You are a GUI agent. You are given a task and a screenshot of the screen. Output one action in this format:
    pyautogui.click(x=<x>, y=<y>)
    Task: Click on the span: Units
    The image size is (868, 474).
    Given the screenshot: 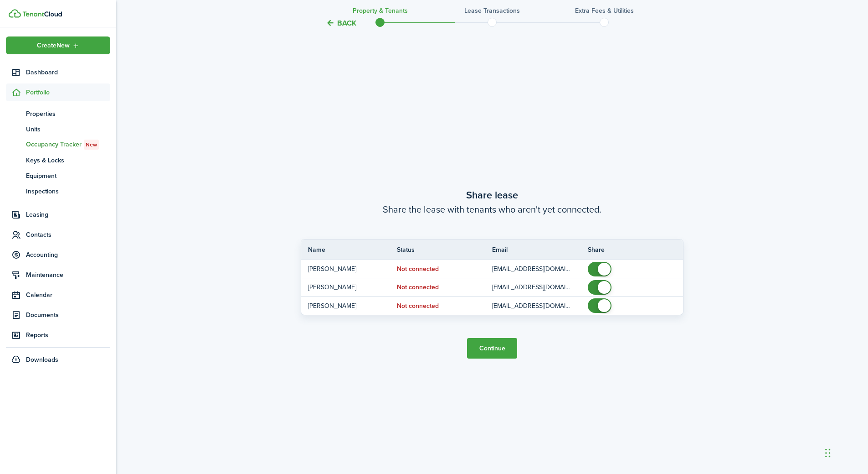 What is the action you would take?
    pyautogui.click(x=68, y=129)
    